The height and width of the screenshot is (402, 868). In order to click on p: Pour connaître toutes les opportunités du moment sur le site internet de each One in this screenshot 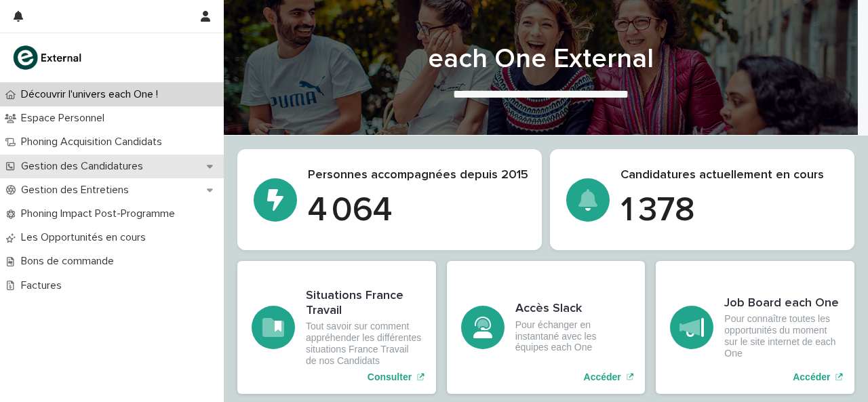, I will do `click(782, 336)`.